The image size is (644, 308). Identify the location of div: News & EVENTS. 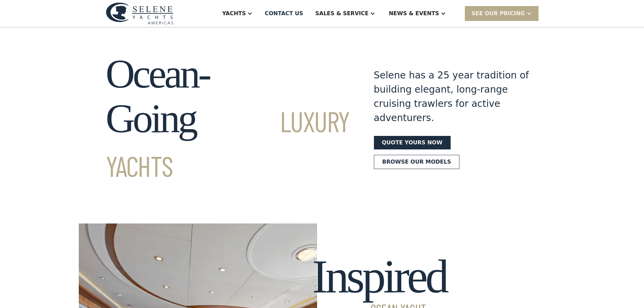
(414, 14).